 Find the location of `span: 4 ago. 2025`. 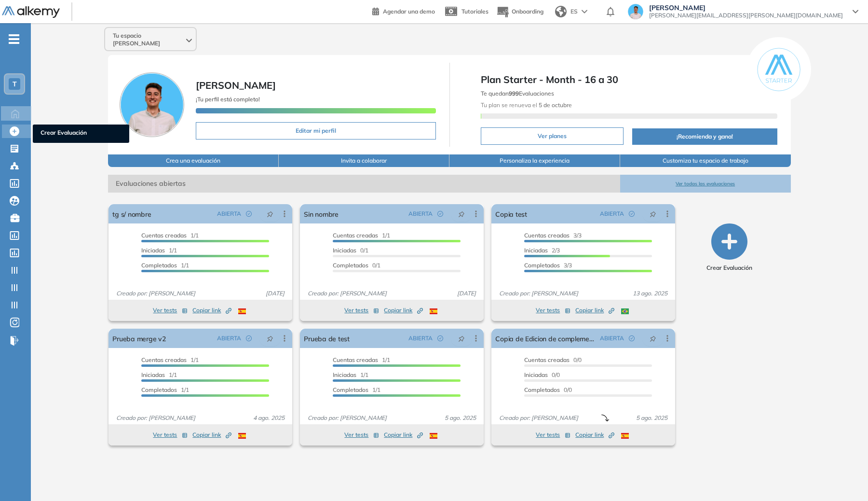

span: 4 ago. 2025 is located at coordinates (269, 418).